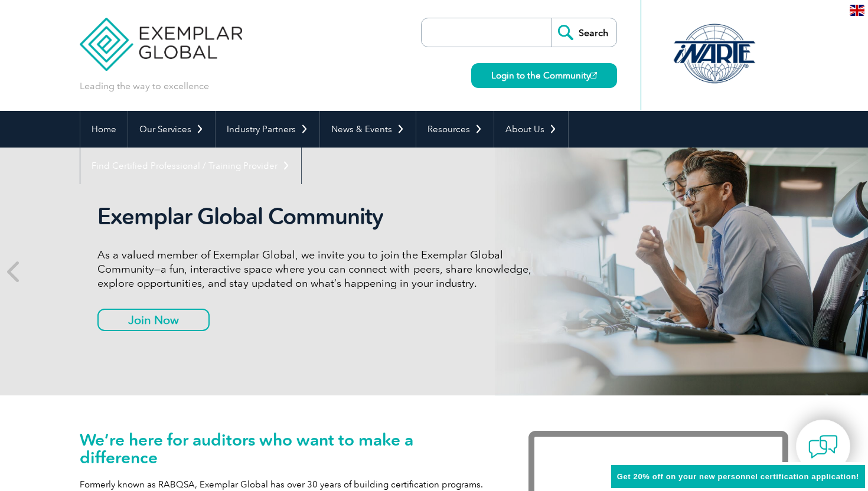 Image resolution: width=868 pixels, height=491 pixels. I want to click on a: Login to the Community, so click(544, 76).